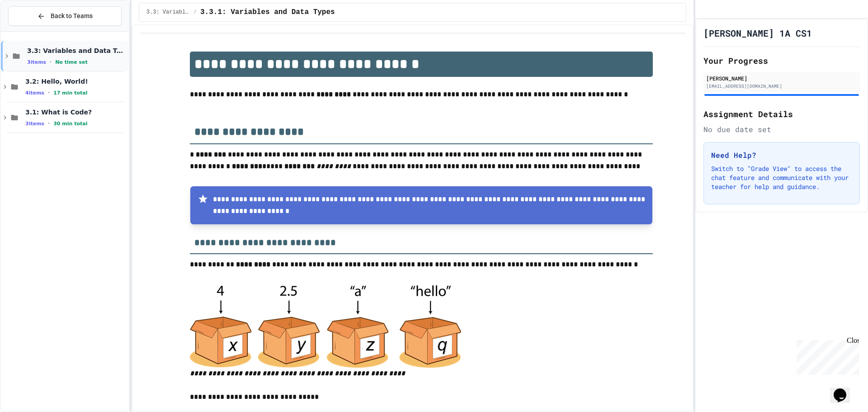 The image size is (868, 412). What do you see at coordinates (781, 155) in the screenshot?
I see `h3: Need Help?` at bounding box center [781, 155].